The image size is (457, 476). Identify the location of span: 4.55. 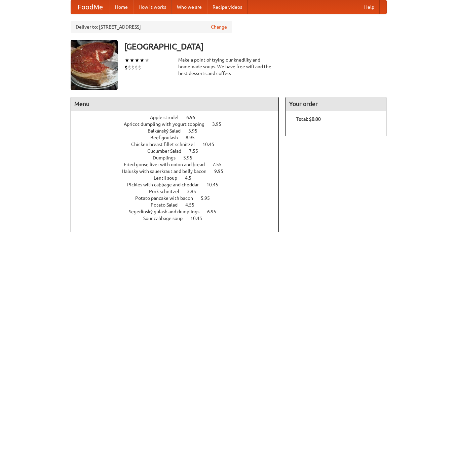
(193, 205).